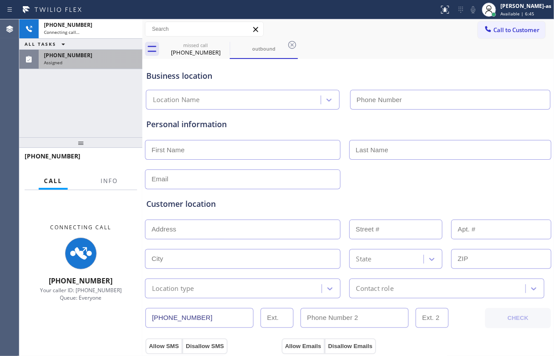 This screenshot has height=356, width=554. I want to click on input: Ext. 2, so click(432, 317).